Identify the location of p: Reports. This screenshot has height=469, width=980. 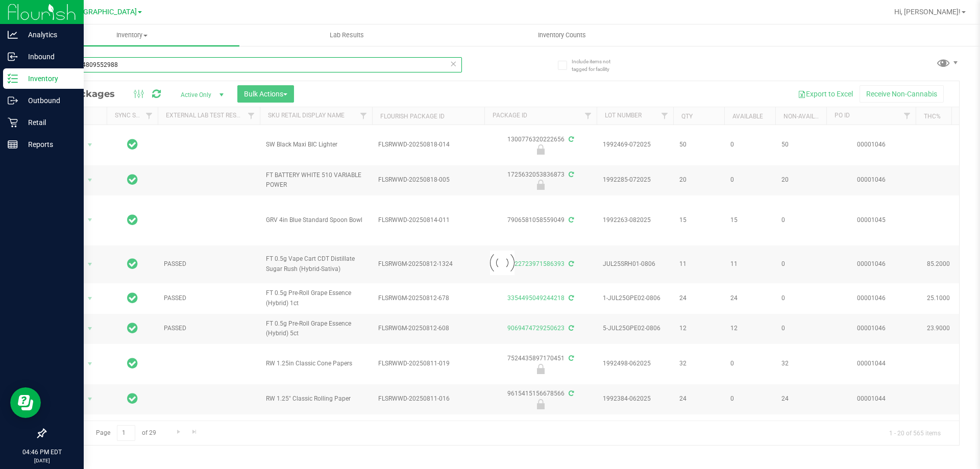
(48, 144).